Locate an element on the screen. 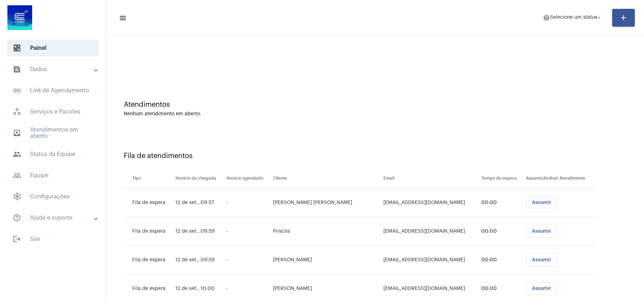 This screenshot has width=644, height=302. span: Painel is located at coordinates (53, 48).